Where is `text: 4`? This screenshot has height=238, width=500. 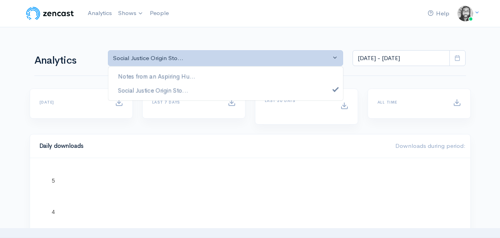
text: 4 is located at coordinates (53, 211).